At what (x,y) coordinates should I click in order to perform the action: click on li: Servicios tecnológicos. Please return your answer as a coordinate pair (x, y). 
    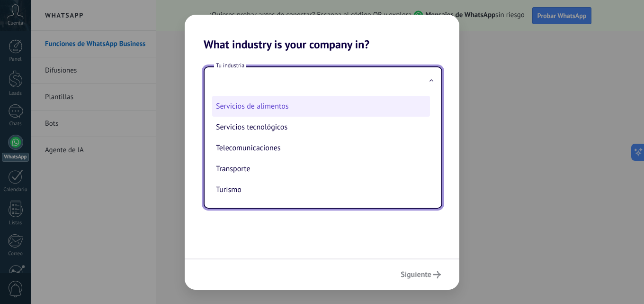
    Looking at the image, I should click on (321, 127).